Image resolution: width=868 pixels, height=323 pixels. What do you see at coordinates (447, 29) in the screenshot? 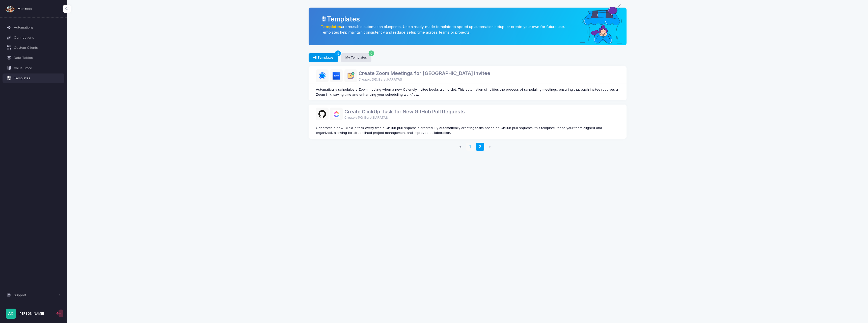
I see `p: are reusable automation blueprints. Use a ready-made template to speed up automation setup, or cr...` at bounding box center [447, 29].